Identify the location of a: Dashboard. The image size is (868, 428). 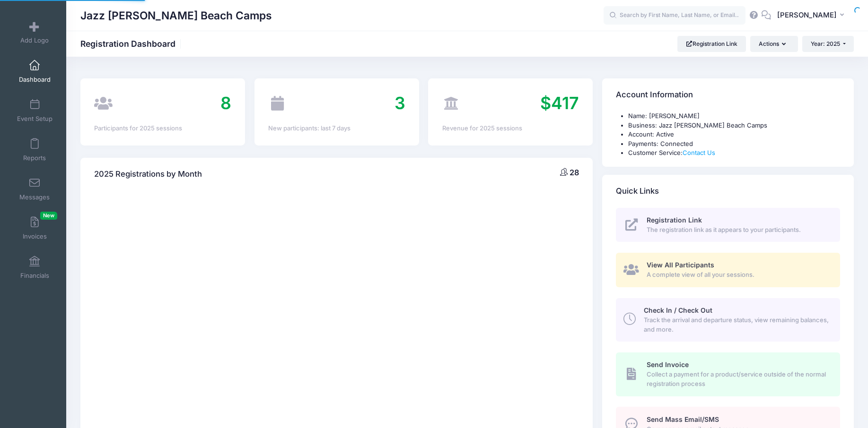
(35, 72).